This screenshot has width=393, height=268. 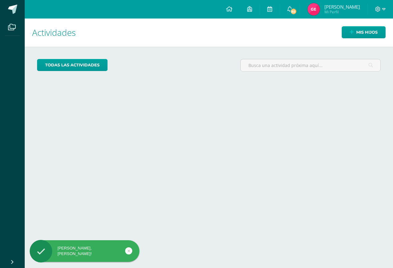 I want to click on h1: Actividades, so click(x=209, y=32).